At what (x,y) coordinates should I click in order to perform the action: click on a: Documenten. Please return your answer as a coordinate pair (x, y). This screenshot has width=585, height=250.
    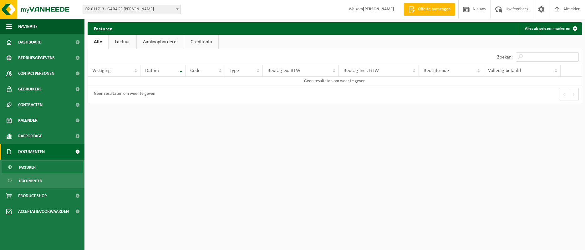
    Looking at the image, I should click on (42, 181).